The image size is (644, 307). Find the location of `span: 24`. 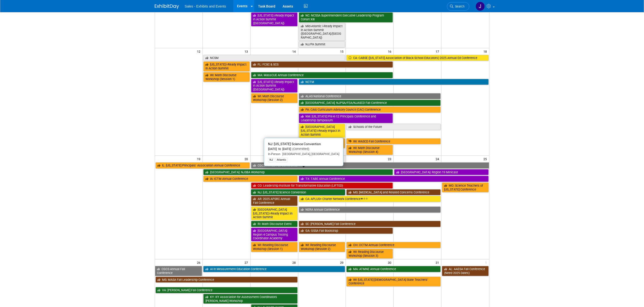

span: 24 is located at coordinates (438, 159).